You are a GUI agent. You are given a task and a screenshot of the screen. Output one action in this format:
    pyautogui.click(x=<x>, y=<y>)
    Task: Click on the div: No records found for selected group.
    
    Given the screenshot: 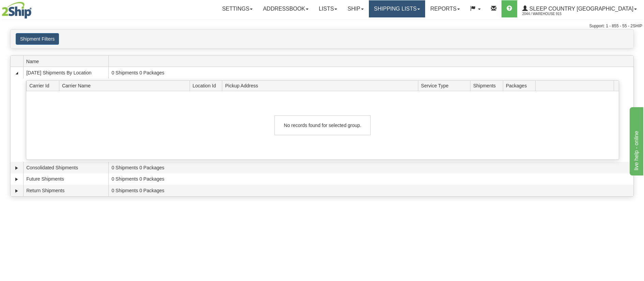 What is the action you would take?
    pyautogui.click(x=322, y=125)
    